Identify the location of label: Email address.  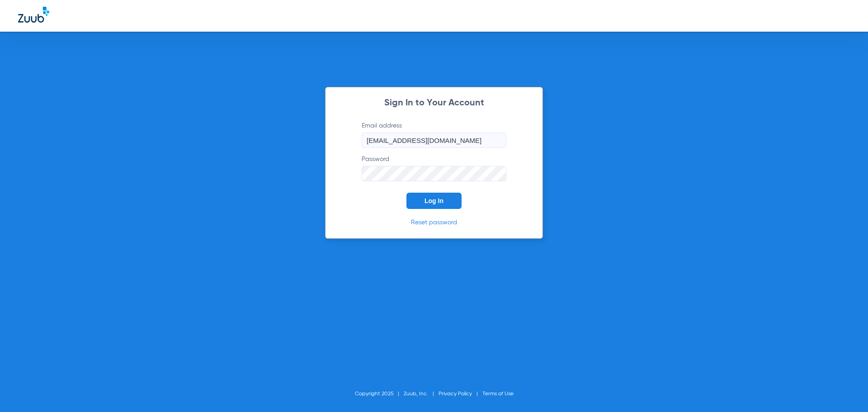
(434, 134).